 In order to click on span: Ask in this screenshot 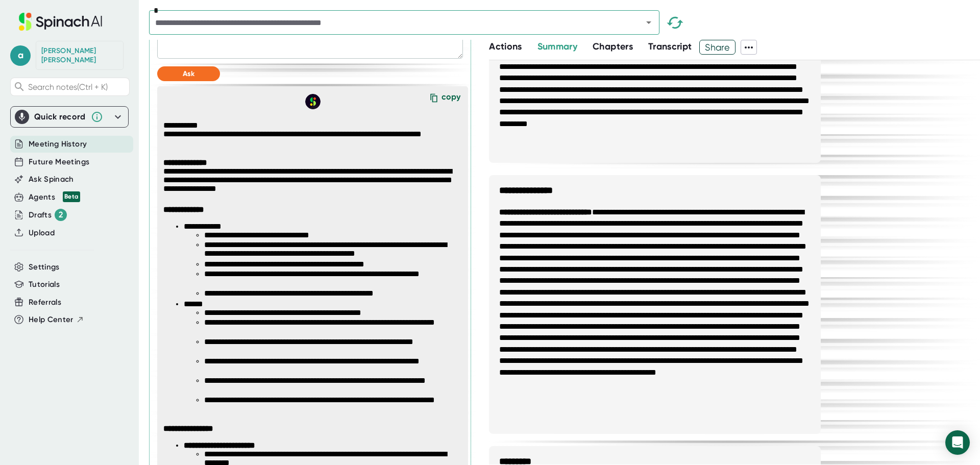, I will do `click(188, 74)`.